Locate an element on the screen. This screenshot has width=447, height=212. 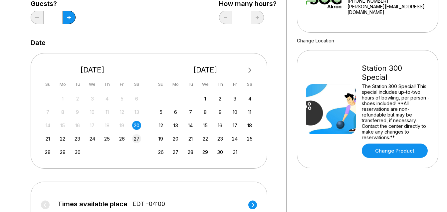
div: Not available Sunday, September 14th, 2025 is located at coordinates (48, 125).